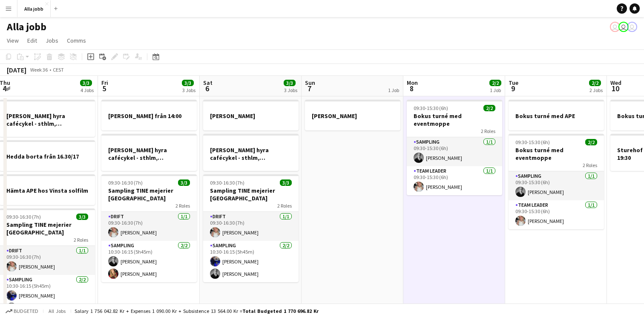 Image resolution: width=644 pixels, height=318 pixels. Describe the element at coordinates (21, 311) in the screenshot. I see `button: Budgeted` at that location.